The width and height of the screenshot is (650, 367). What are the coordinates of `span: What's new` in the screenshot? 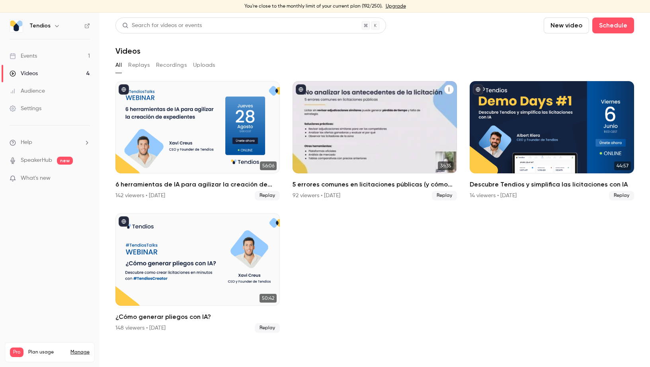 It's located at (35, 178).